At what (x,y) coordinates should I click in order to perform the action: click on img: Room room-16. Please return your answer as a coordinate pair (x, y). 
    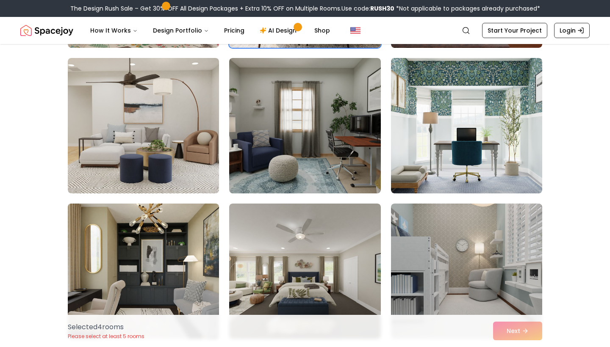
    Looking at the image, I should click on (143, 126).